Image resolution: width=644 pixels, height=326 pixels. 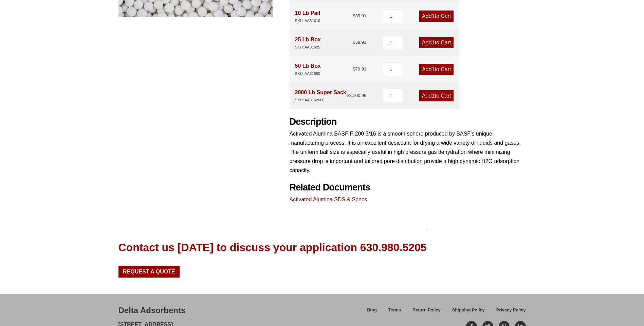 I want to click on span: Return Policy, so click(x=427, y=310).